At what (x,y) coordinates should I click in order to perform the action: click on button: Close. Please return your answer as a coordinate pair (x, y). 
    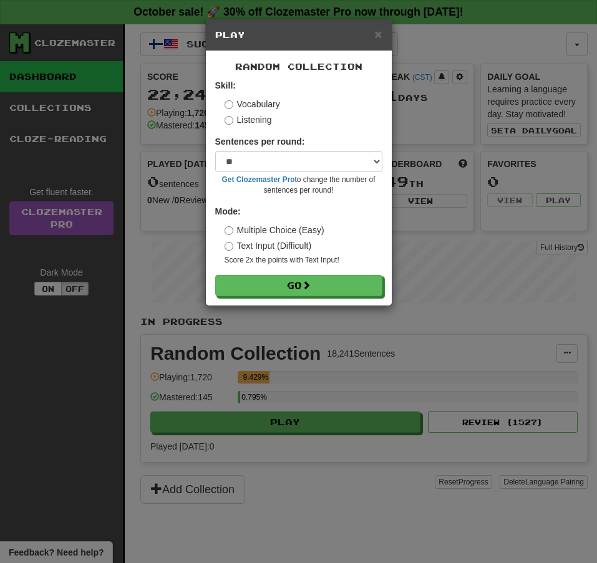
    Looking at the image, I should click on (378, 34).